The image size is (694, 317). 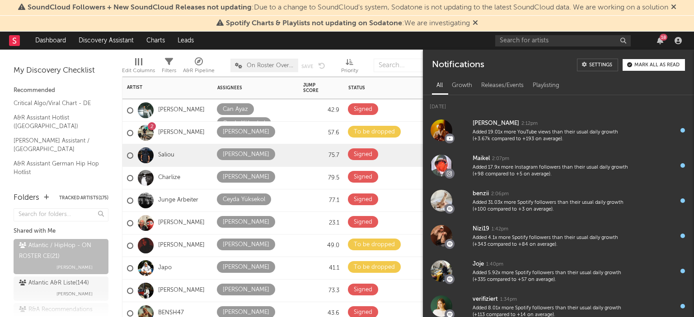 What do you see at coordinates (480, 229) in the screenshot?
I see `div: Nizi19` at bounding box center [480, 229].